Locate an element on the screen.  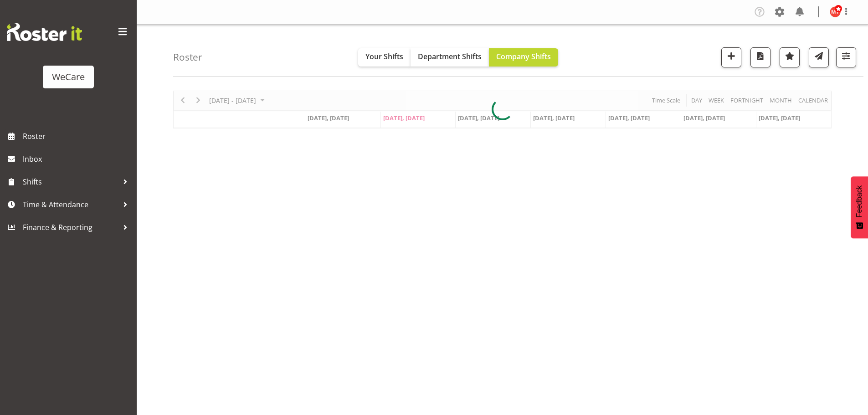
span: Time & Attendance is located at coordinates (71, 204).